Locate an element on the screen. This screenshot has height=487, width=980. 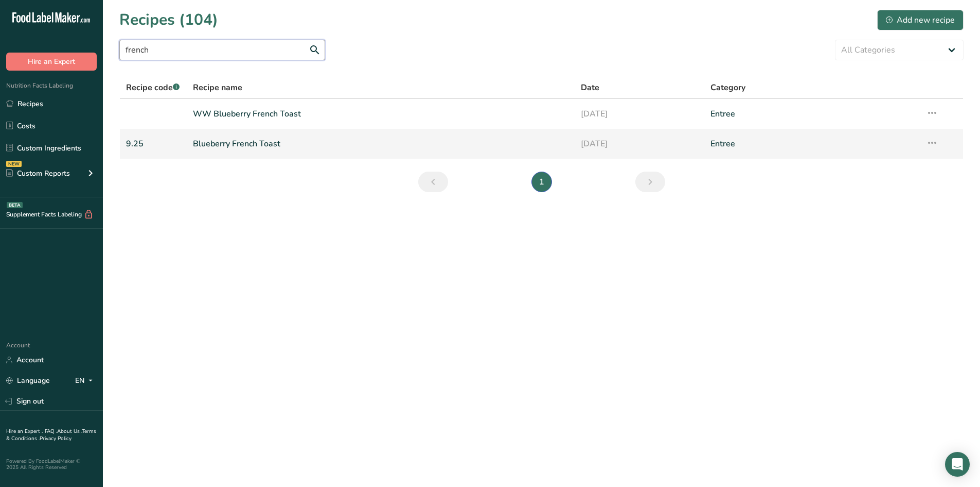
a: Next page is located at coordinates (650, 181).